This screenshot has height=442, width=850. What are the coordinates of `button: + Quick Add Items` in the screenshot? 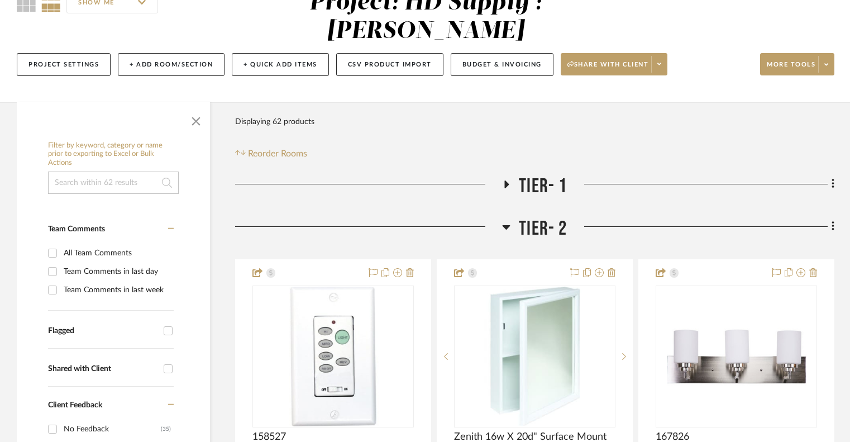 It's located at (280, 64).